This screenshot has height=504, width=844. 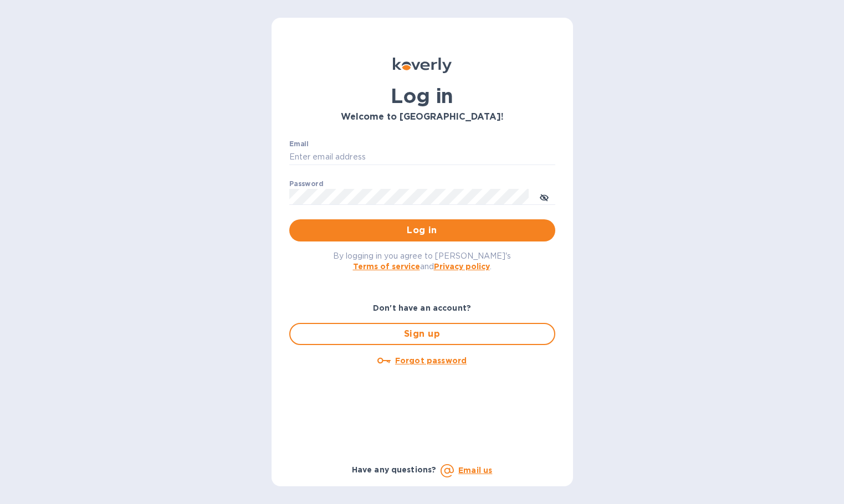 I want to click on img: Koverly, so click(x=423, y=65).